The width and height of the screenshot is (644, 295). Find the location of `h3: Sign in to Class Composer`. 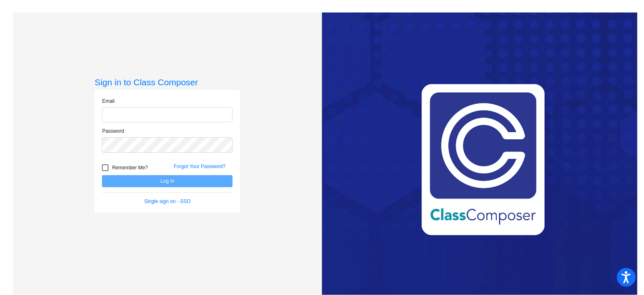

h3: Sign in to Class Composer is located at coordinates (167, 82).